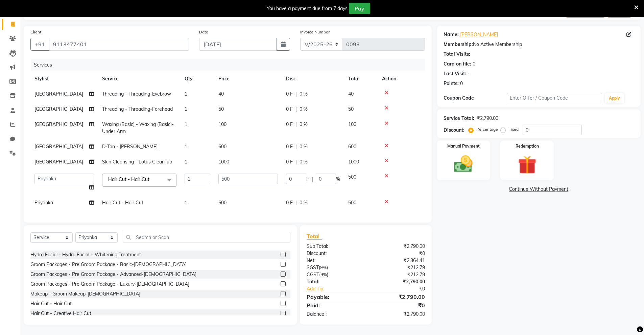  What do you see at coordinates (361, 78) in the screenshot?
I see `th: Total` at bounding box center [361, 78].